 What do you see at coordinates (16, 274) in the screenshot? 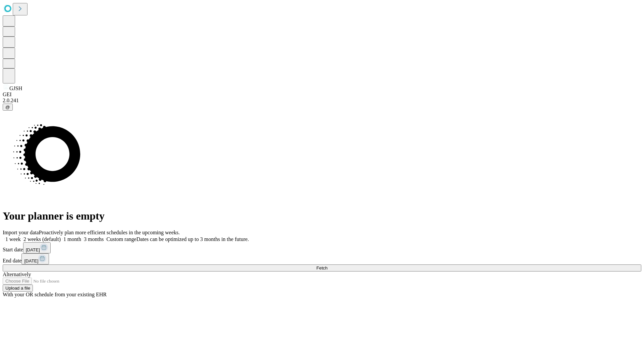
I see `span: Alternatively` at bounding box center [16, 274].